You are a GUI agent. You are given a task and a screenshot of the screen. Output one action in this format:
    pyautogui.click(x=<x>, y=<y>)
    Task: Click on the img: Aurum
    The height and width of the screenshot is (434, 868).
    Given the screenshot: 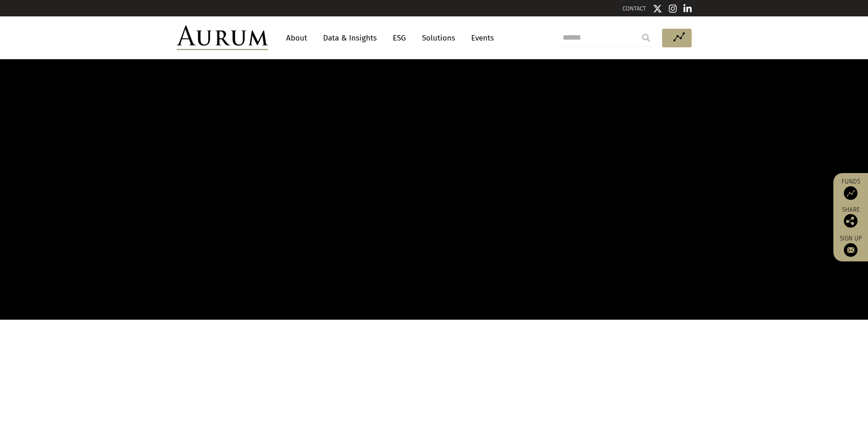 What is the action you would take?
    pyautogui.click(x=223, y=38)
    